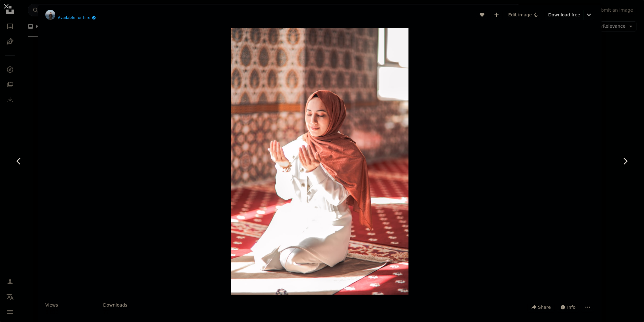  I want to click on a: Available for hire, so click(77, 18).